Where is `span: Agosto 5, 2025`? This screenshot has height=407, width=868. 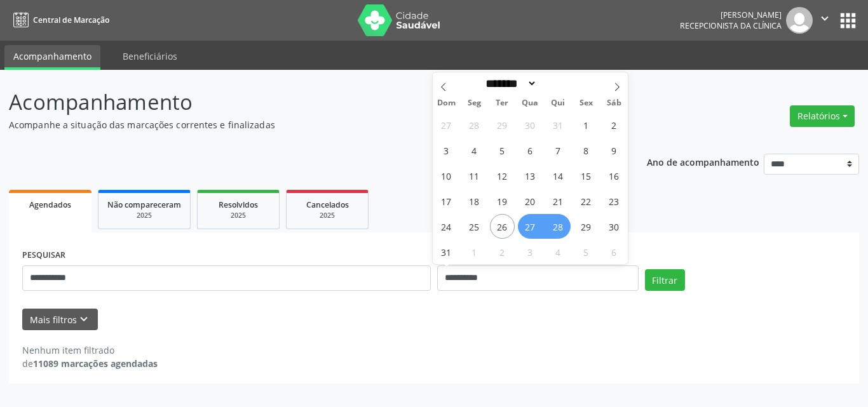
span: Agosto 5, 2025 is located at coordinates (502, 150).